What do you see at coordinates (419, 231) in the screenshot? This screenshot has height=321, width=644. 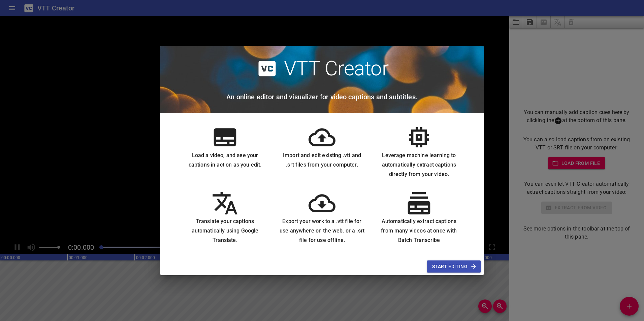 I see `h6: Automatically extract captions from many videos at once with Batch Transcribe` at bounding box center [419, 231].